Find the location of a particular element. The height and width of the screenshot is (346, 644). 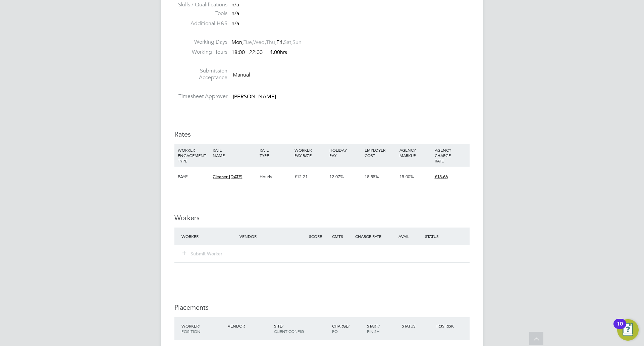

span: Fri, is located at coordinates (280, 42).